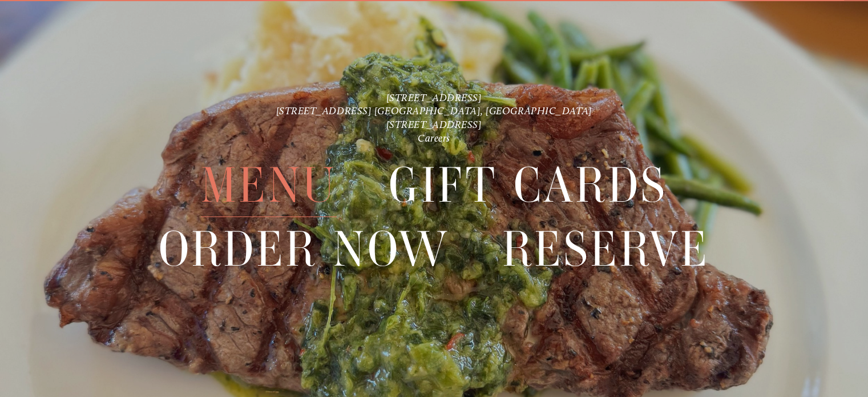 The height and width of the screenshot is (397, 868). What do you see at coordinates (304, 249) in the screenshot?
I see `span: Order Now` at bounding box center [304, 249].